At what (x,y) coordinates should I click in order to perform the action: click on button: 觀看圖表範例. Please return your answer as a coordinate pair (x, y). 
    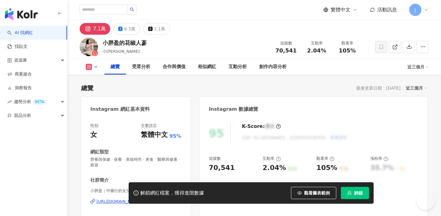
    Looking at the image, I should click on (314, 193).